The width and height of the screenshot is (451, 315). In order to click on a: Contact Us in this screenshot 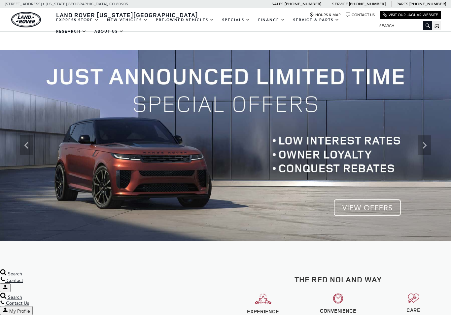, I will do `click(360, 15)`.